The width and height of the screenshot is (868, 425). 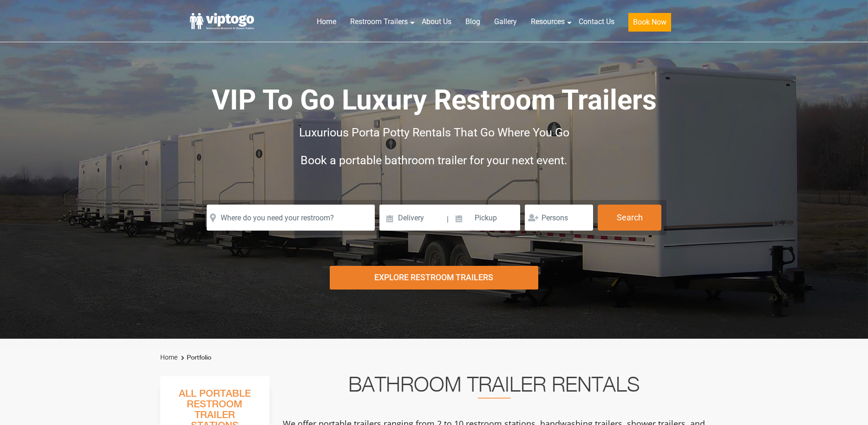 I want to click on input: Delivery, so click(x=412, y=217).